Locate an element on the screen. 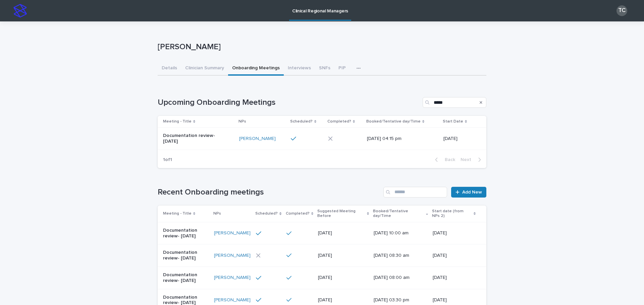 Image resolution: width=644 pixels, height=305 pixels. button: Back is located at coordinates (443, 160).